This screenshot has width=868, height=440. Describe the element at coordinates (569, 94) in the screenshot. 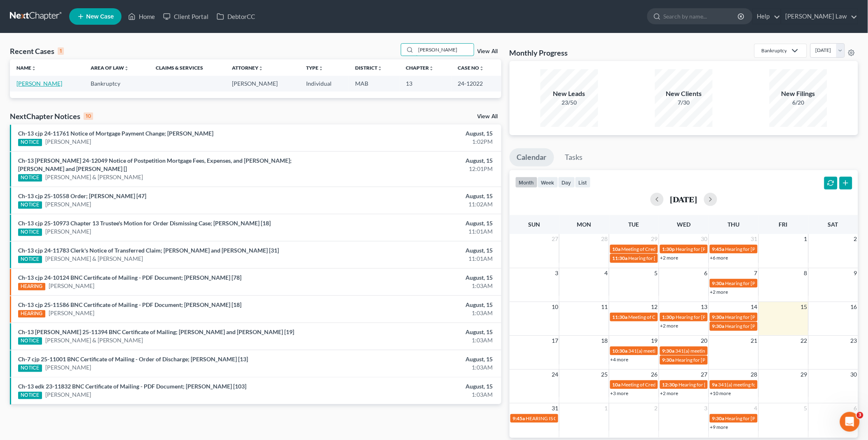

I see `div: New Leads` at that location.